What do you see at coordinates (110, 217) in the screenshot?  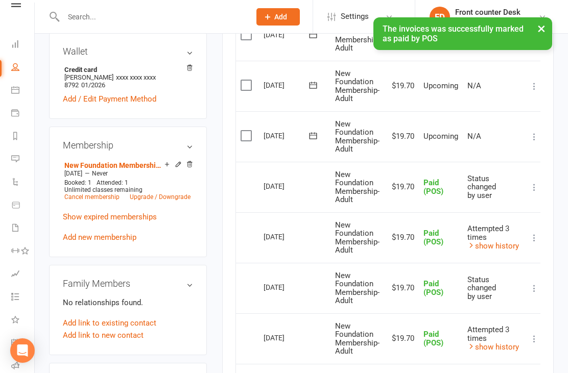 I see `a: Show expired memberships` at bounding box center [110, 217].